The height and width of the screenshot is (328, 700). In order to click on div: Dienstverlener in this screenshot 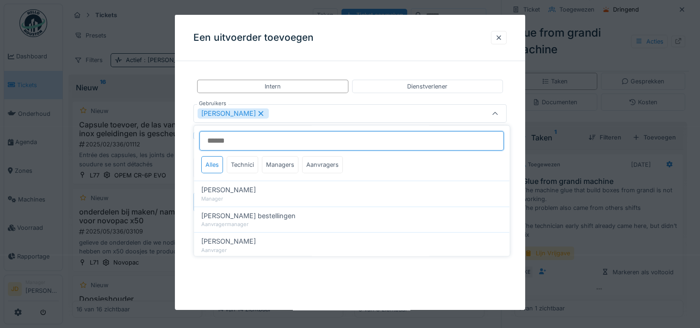, I will do `click(427, 86)`.